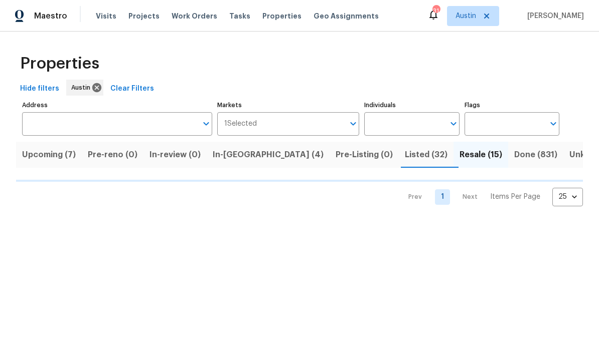  I want to click on span: Clear Filters, so click(132, 89).